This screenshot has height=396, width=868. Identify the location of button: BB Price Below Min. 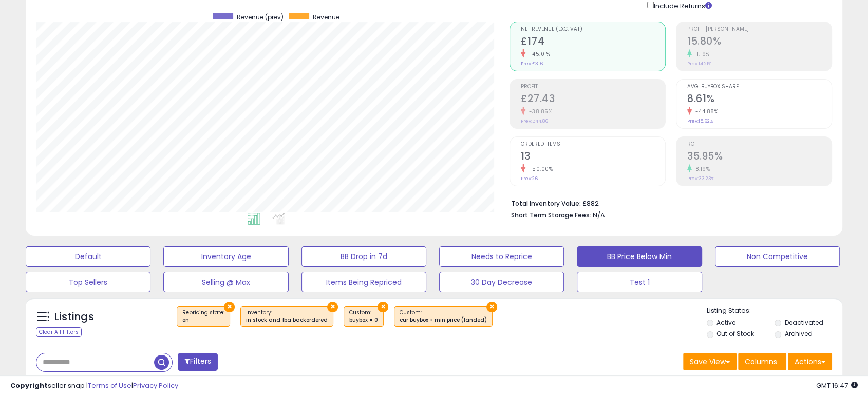
(639, 257).